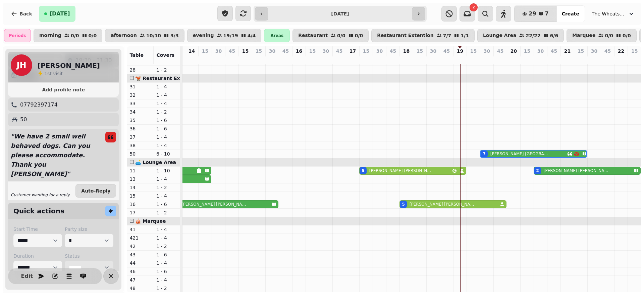 The width and height of the screenshot is (644, 295). What do you see at coordinates (17, 35) in the screenshot?
I see `div: Periods` at bounding box center [17, 35].